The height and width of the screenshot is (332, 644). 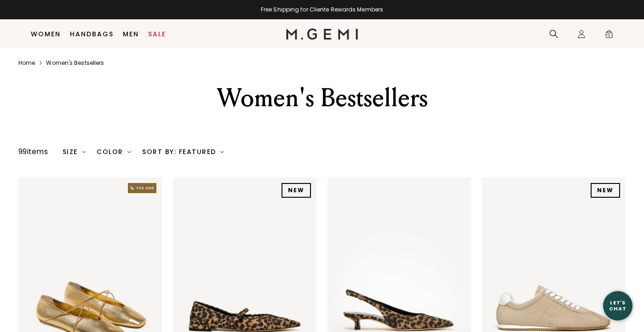 What do you see at coordinates (74, 152) in the screenshot?
I see `div: Size` at bounding box center [74, 152].